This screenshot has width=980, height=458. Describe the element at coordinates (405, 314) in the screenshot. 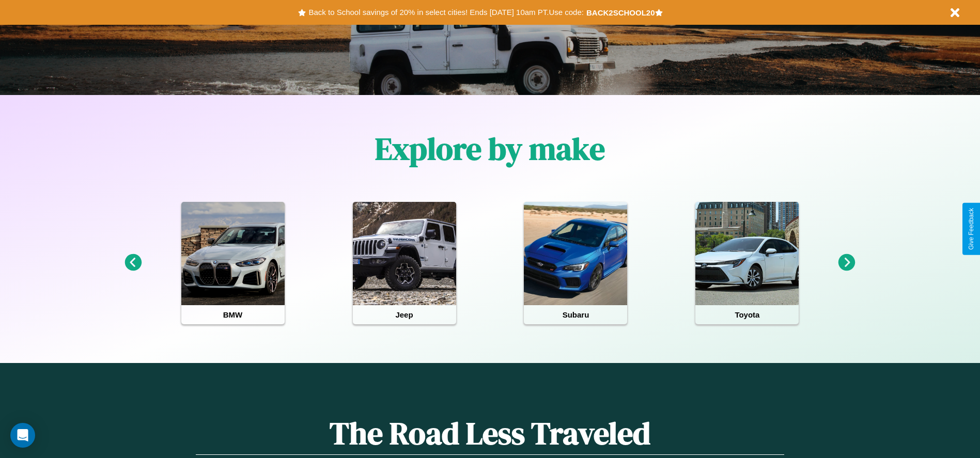

I see `h4: Jeep` at that location.